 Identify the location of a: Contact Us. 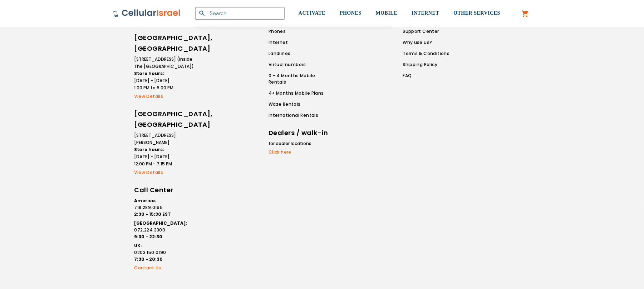
(165, 269).